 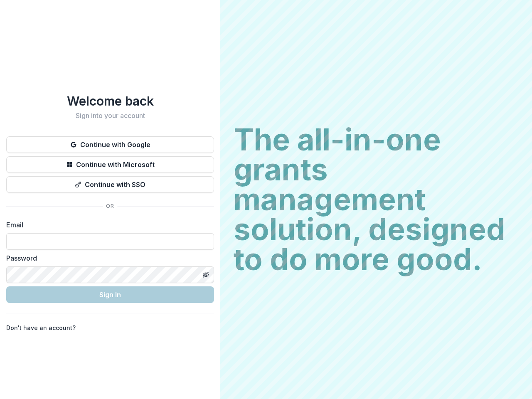 What do you see at coordinates (110, 295) in the screenshot?
I see `button: Sign In` at bounding box center [110, 295].